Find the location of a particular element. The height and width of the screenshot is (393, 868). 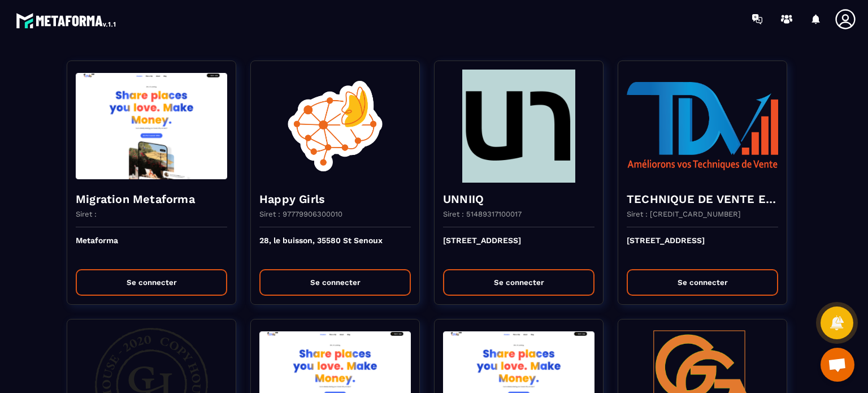

h4: TECHNIQUE DE VENTE EDITION is located at coordinates (702, 199).